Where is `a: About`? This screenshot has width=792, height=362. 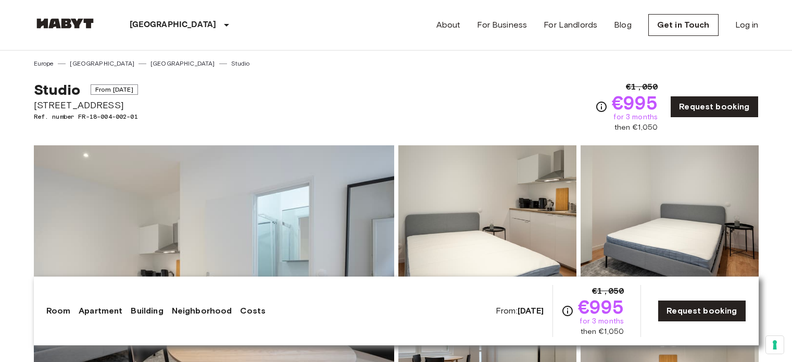 a: About is located at coordinates (449, 25).